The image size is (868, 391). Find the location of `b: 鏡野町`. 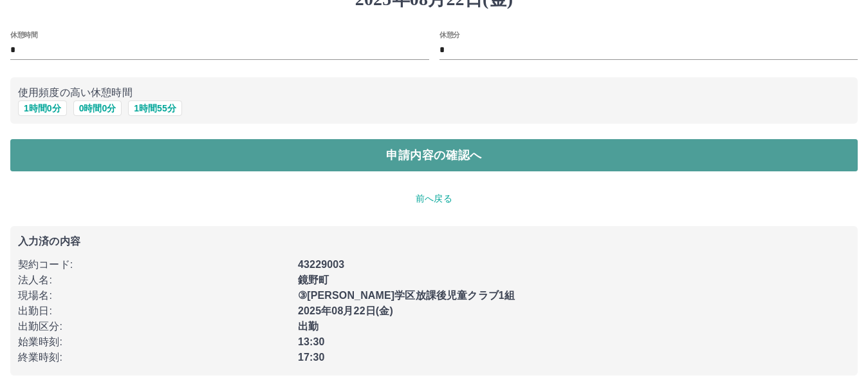

b: 鏡野町 is located at coordinates (313, 279).